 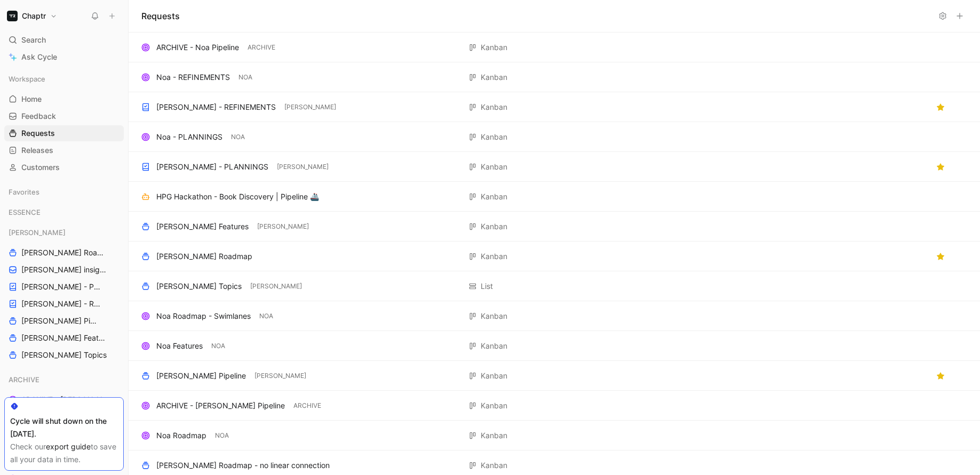 What do you see at coordinates (554, 78) in the screenshot?
I see `div: Noa - REFINEMENTSNOAKanbanView actions` at bounding box center [554, 78].